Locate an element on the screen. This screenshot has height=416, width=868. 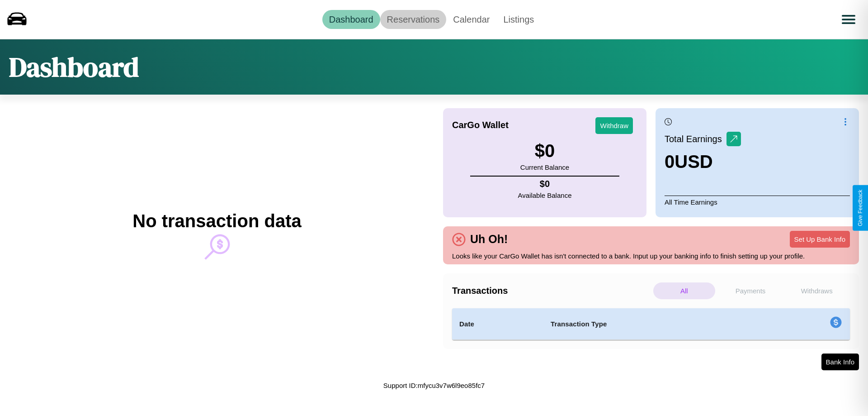
p: Support ID: mfycu3v7w6l9eo85fc7 is located at coordinates (434, 385).